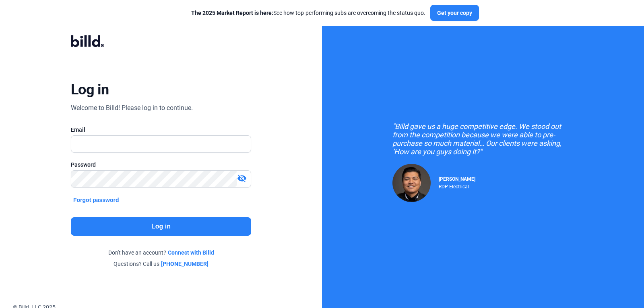 The image size is (644, 308). Describe the element at coordinates (232, 13) in the screenshot. I see `span: The 2025 Market Report is here:` at that location.